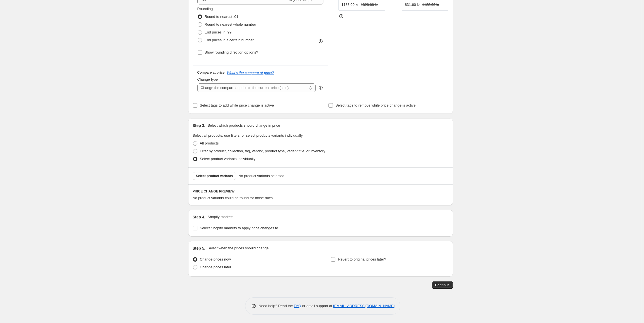  I want to click on span: Select tags to remove while price change is active, so click(375, 105).